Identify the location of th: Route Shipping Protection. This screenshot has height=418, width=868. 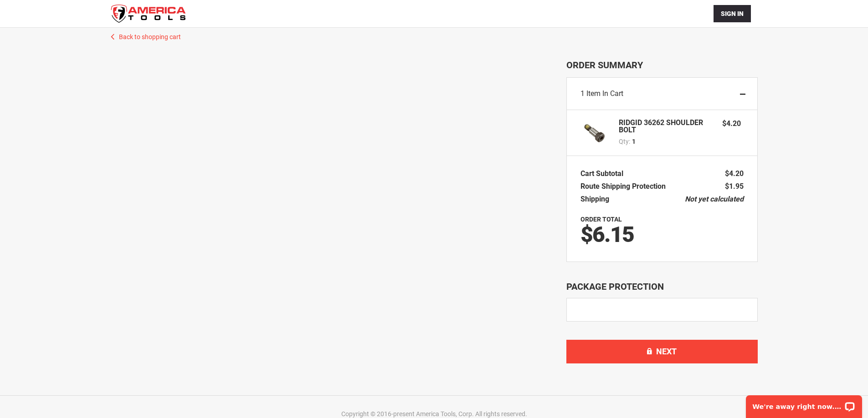
(625, 187).